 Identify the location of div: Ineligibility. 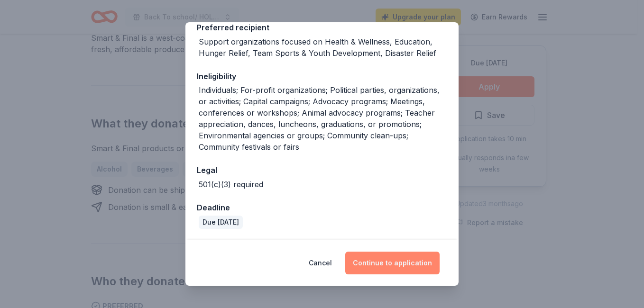
(322, 76).